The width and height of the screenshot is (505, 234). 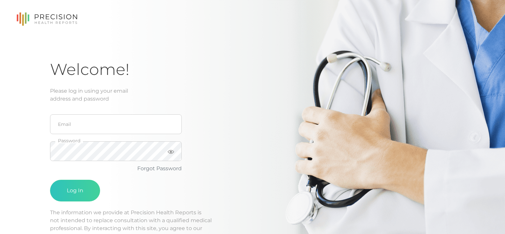 What do you see at coordinates (116, 124) in the screenshot?
I see `input: Email` at bounding box center [116, 124].